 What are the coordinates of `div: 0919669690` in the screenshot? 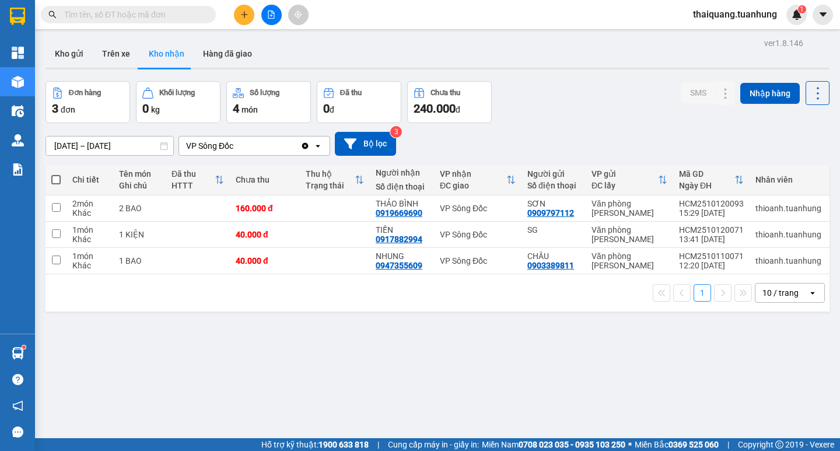 It's located at (399, 213).